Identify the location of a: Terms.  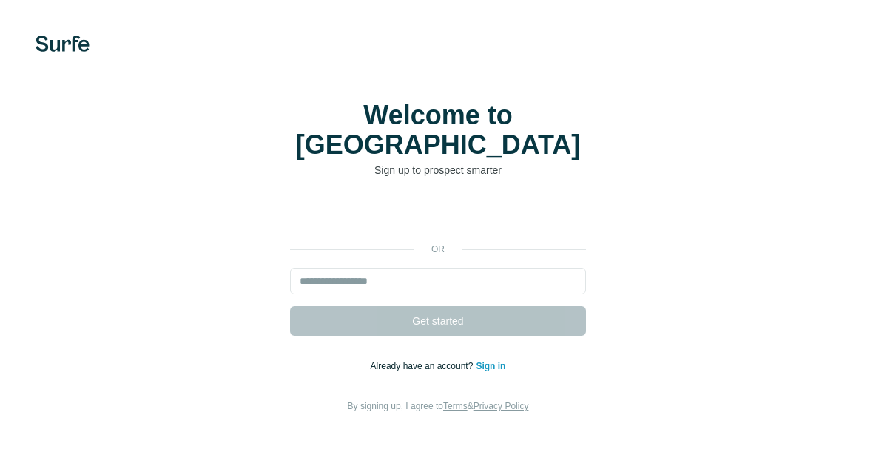
(455, 406).